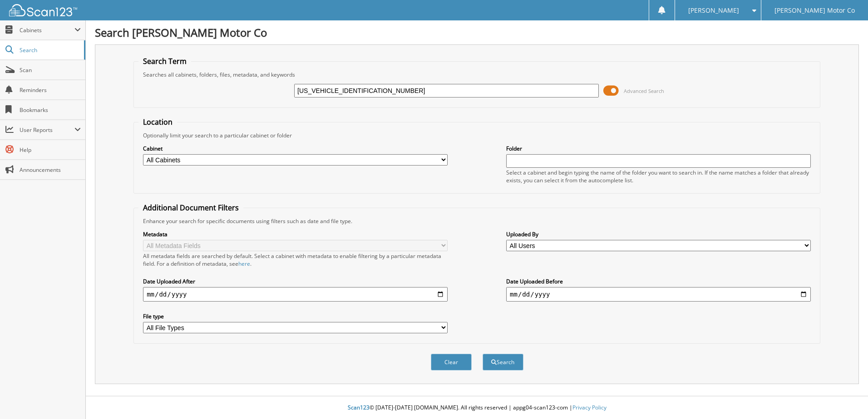  Describe the element at coordinates (658, 148) in the screenshot. I see `label: Folder` at that location.